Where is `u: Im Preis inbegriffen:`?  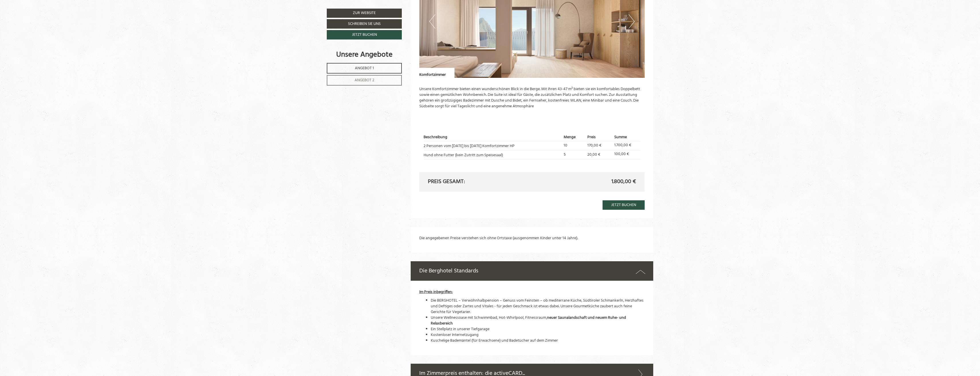
u: Im Preis inbegriffen: is located at coordinates (436, 292).